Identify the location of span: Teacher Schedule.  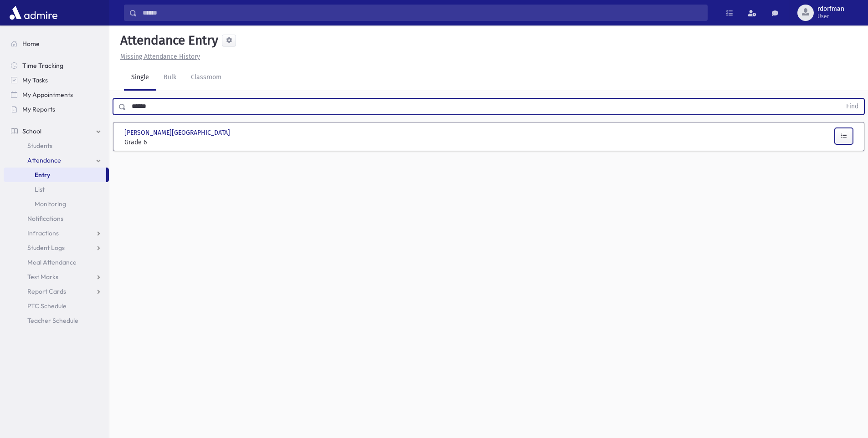
(53, 320).